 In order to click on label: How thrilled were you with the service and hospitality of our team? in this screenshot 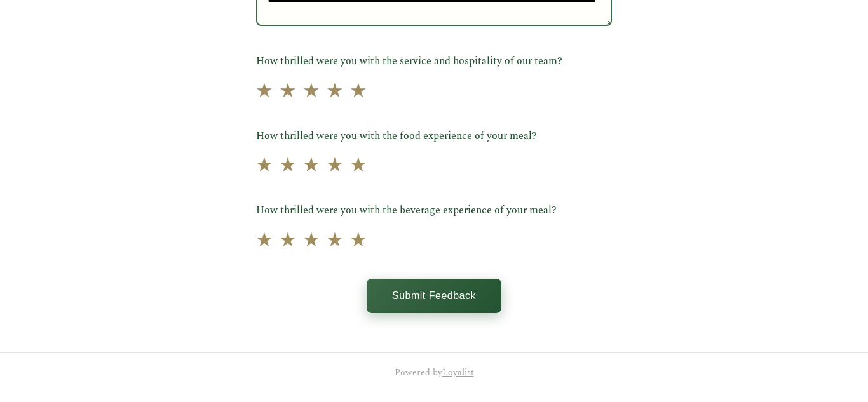, I will do `click(434, 61)`.